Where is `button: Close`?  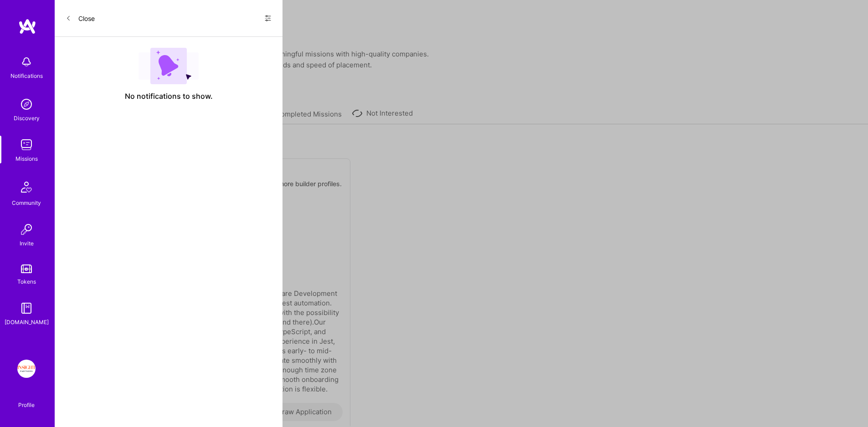 button: Close is located at coordinates (80, 18).